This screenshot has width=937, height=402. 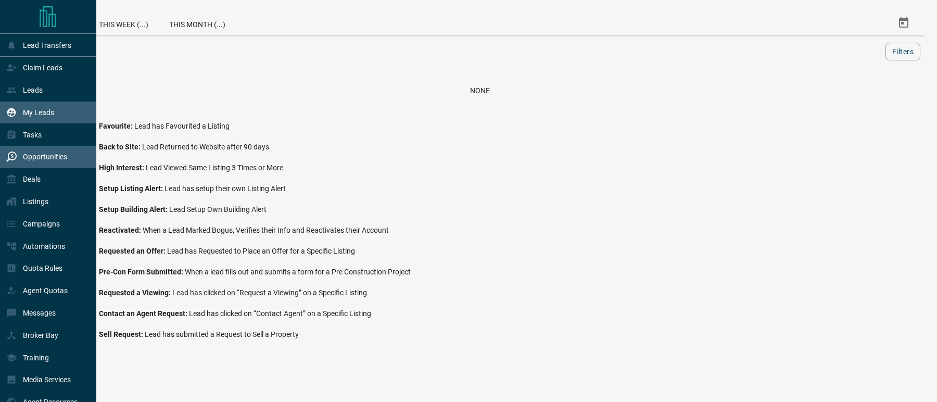 I want to click on span: Lead Viewed Same Listing 3 Times or More, so click(x=214, y=168).